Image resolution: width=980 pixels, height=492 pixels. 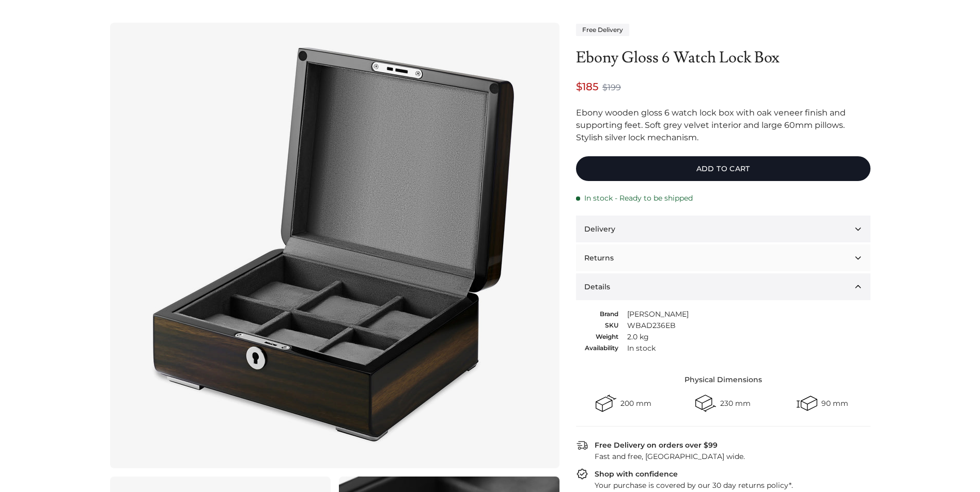 What do you see at coordinates (723, 169) in the screenshot?
I see `button: Add to cart` at bounding box center [723, 169].